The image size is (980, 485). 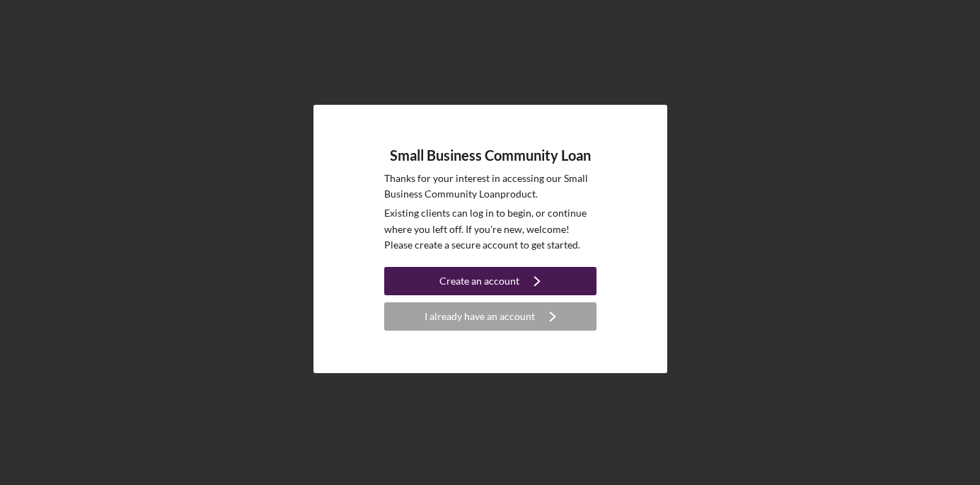 I want to click on div: Create an account, so click(x=479, y=281).